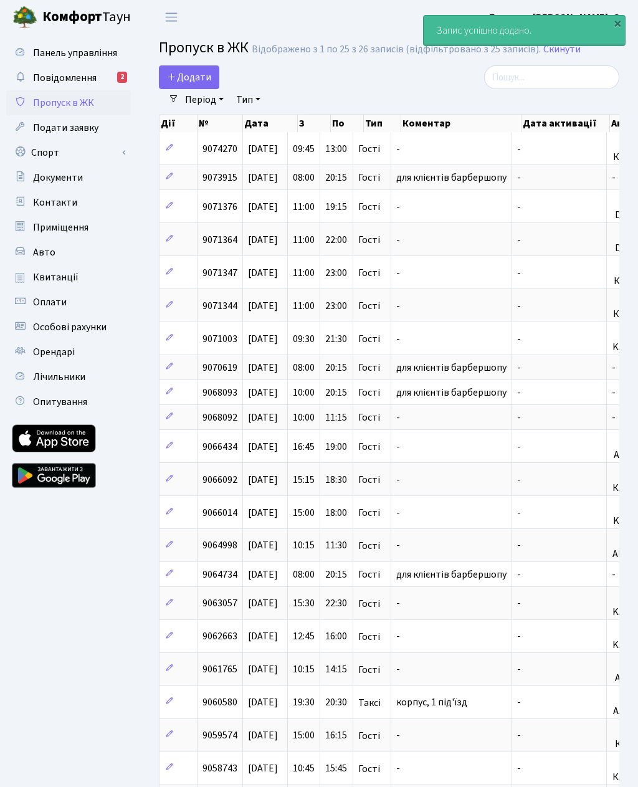 The width and height of the screenshot is (638, 787). Describe the element at coordinates (336, 670) in the screenshot. I see `span: 14:15` at that location.